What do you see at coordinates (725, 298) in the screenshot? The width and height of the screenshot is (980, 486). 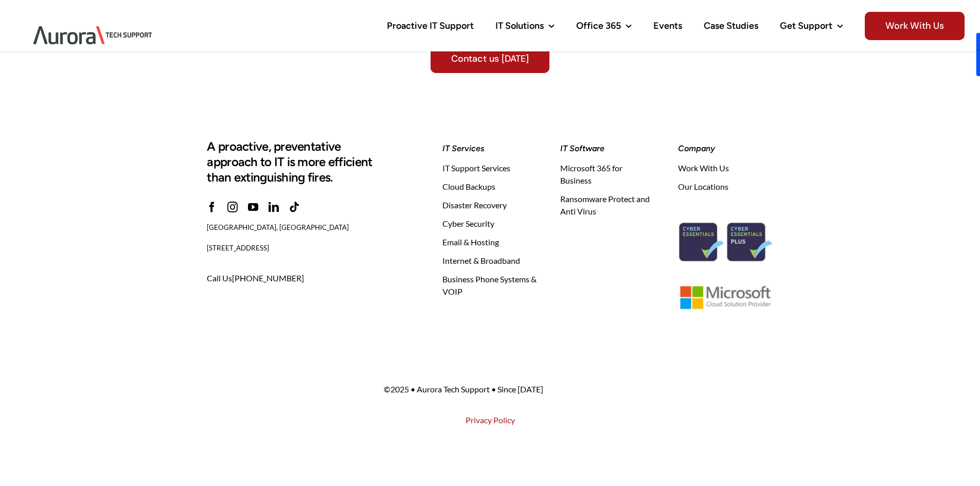 I see `img: Microsoft-CSP` at bounding box center [725, 298].